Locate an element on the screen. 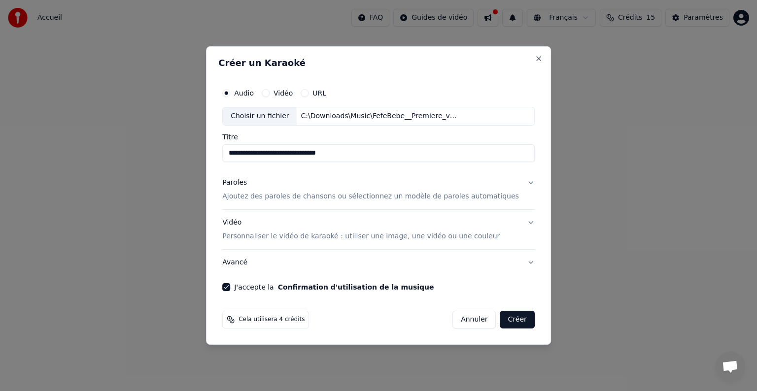 The height and width of the screenshot is (391, 757). button: Annuler is located at coordinates (474, 320).